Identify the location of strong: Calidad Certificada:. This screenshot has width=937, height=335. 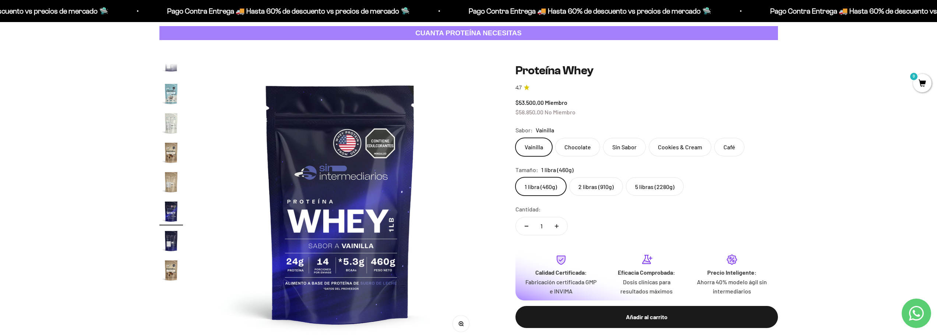
(561, 272).